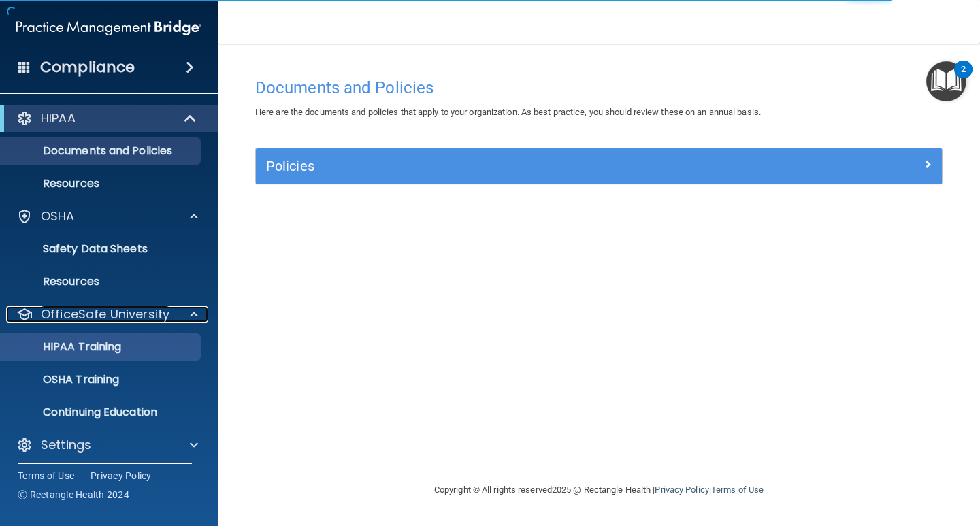 The width and height of the screenshot is (980, 526). Describe the element at coordinates (101, 412) in the screenshot. I see `p: Continuing Education` at that location.